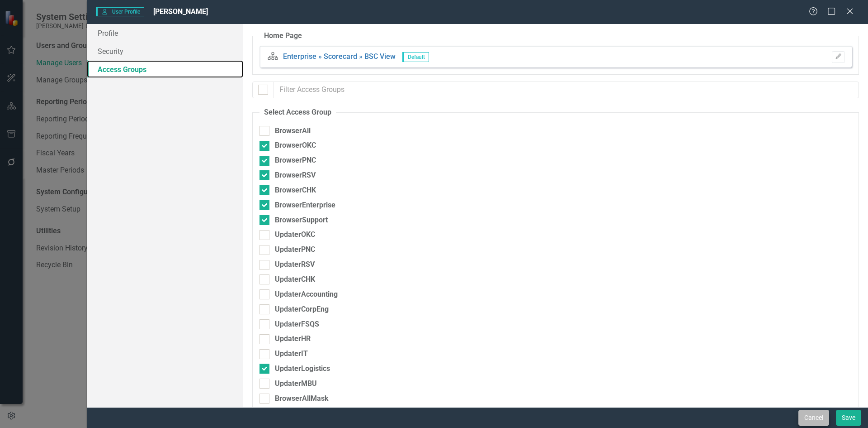 This screenshot has width=868, height=428. What do you see at coordinates (297, 112) in the screenshot?
I see `legend: Select Access Group` at bounding box center [297, 112].